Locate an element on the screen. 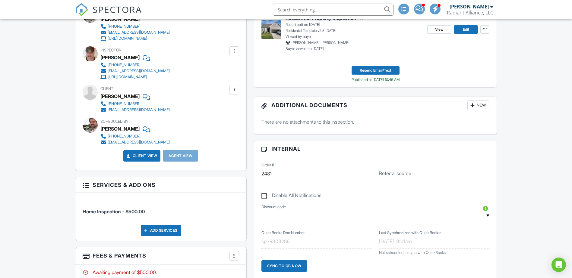 This screenshot has height=278, width=572. label: Last Synchronized with QuickBooks: is located at coordinates (410, 233).